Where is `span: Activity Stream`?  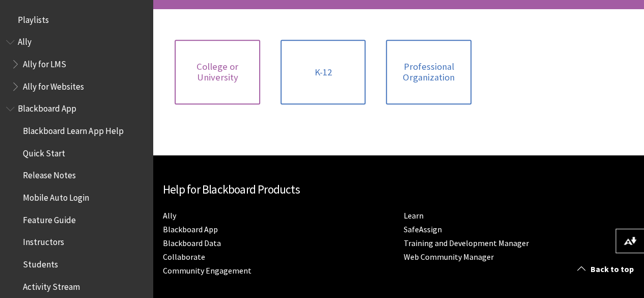 span: Activity Stream is located at coordinates (51, 285).